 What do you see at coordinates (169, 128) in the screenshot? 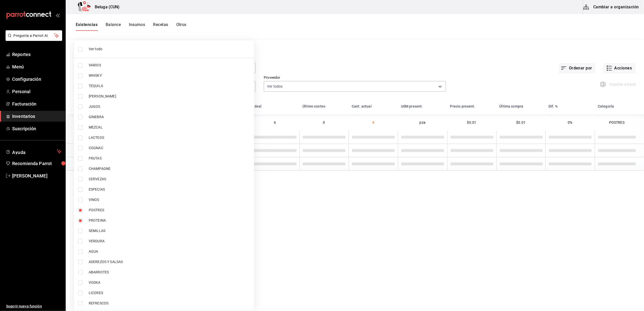
I see `span: MEZCAL` at bounding box center [169, 128].